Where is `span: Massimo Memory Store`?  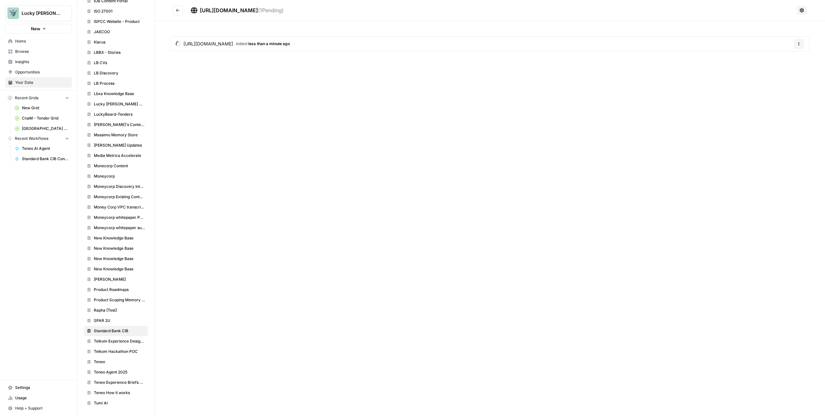 span: Massimo Memory Store is located at coordinates (119, 135).